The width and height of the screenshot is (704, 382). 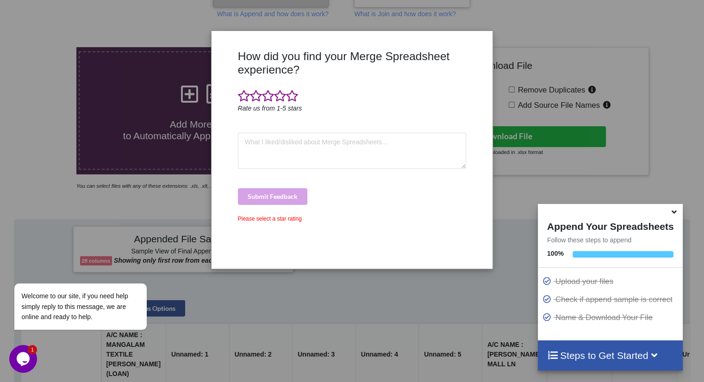 I want to click on p: Name & Download Your File, so click(x=611, y=317).